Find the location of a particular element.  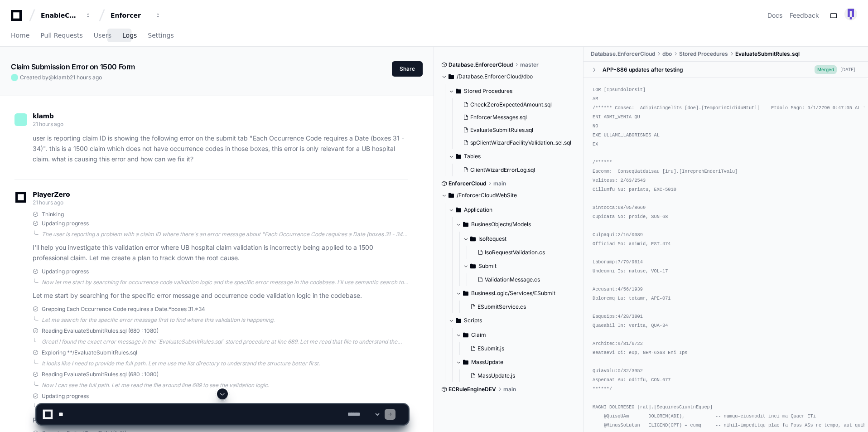

button: Stored Procedures is located at coordinates (513, 91).